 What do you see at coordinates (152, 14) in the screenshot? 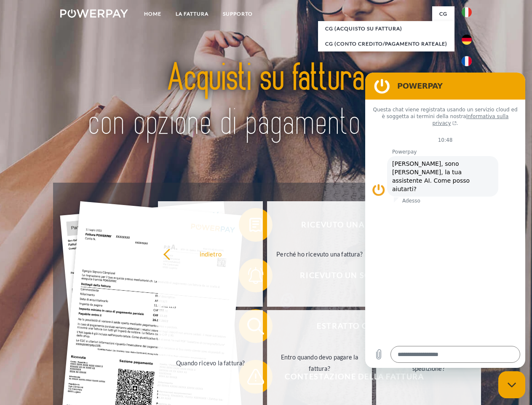
I see `a: Home` at bounding box center [152, 14].